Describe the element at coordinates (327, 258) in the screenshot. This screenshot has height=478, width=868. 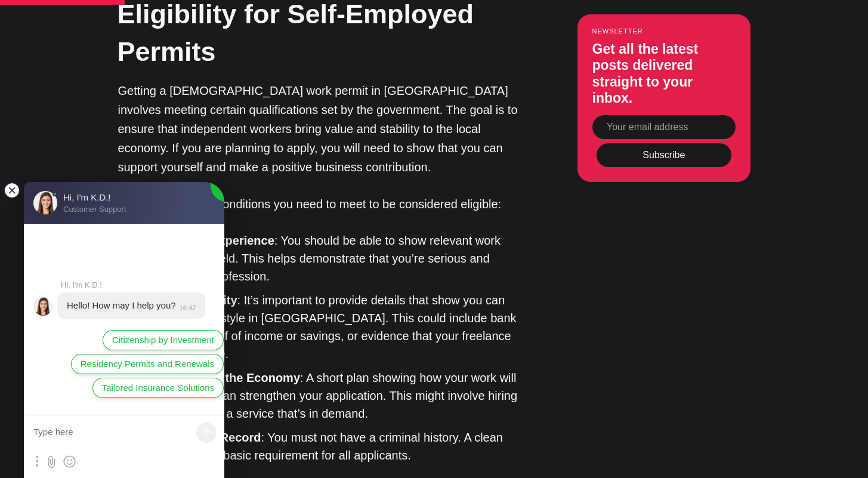
I see `li: : You should be able to show relevant work history in your field. This helps demonstrate that you...` at that location.